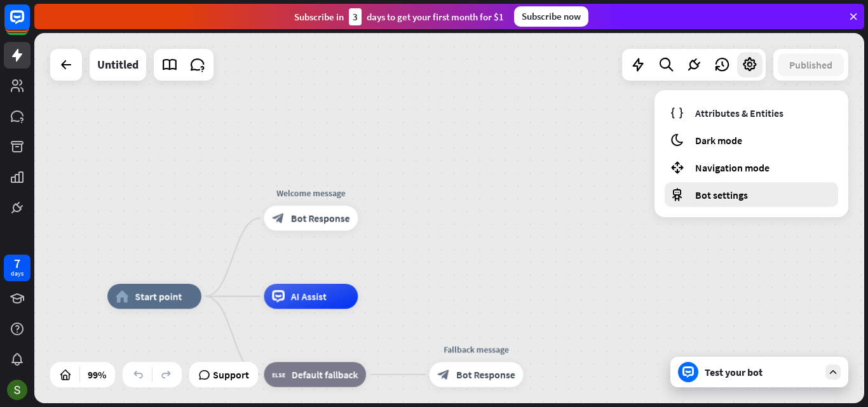 The height and width of the screenshot is (407, 868). What do you see at coordinates (122, 297) in the screenshot?
I see `i: home_2` at bounding box center [122, 297].